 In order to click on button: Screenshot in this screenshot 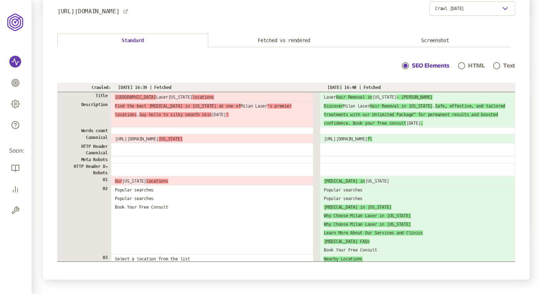, I will do `click(435, 40)`.